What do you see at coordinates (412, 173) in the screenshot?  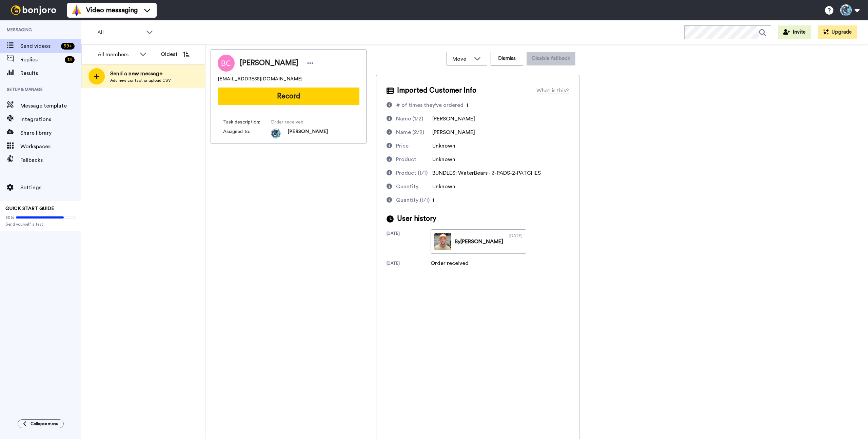 I see `div: Product (1/1)` at bounding box center [412, 173].